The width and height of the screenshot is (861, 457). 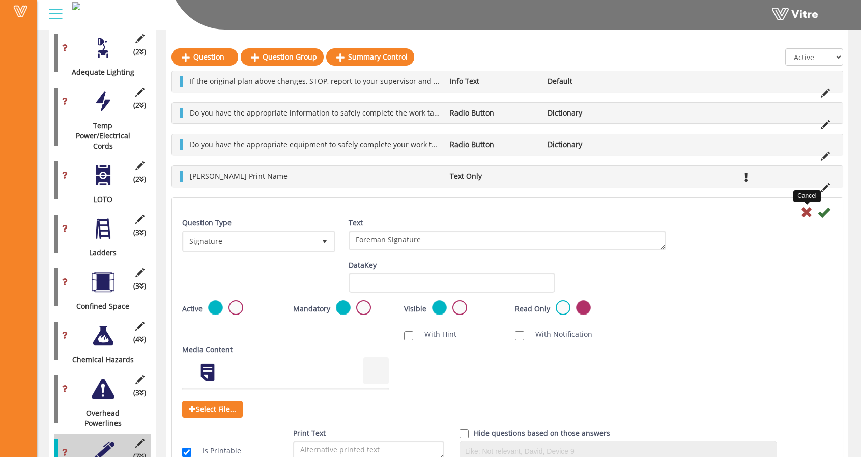 What do you see at coordinates (139, 339) in the screenshot?
I see `span: (4 )` at bounding box center [139, 339].